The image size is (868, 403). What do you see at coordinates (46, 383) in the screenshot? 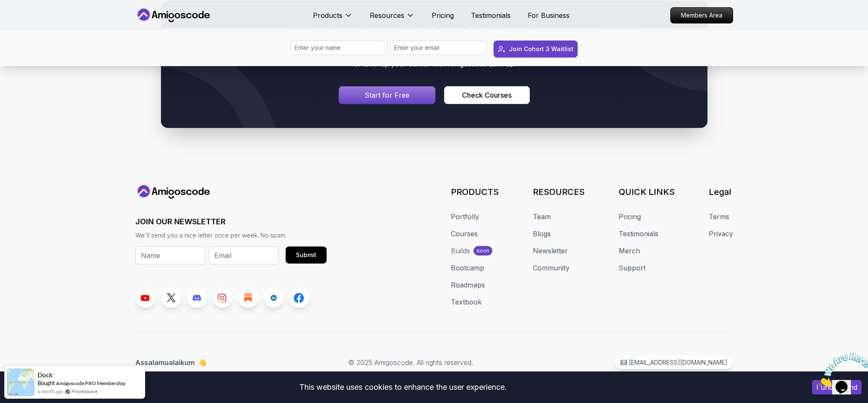
I see `span: Bought` at bounding box center [46, 383].